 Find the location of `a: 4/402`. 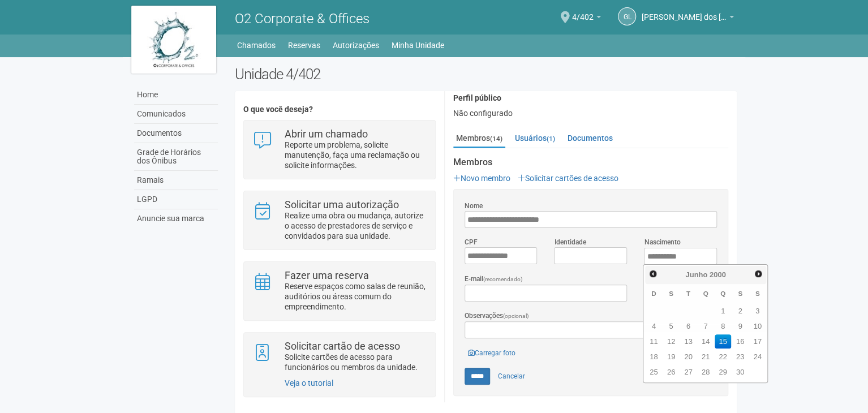

a: 4/402 is located at coordinates (586, 19).